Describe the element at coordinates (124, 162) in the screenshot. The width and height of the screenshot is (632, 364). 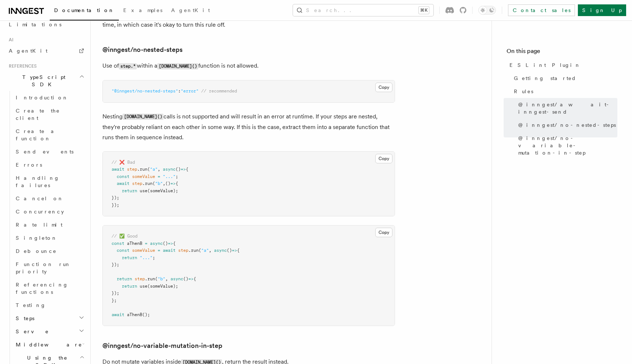
I see `span: // ❌ Bad` at that location.